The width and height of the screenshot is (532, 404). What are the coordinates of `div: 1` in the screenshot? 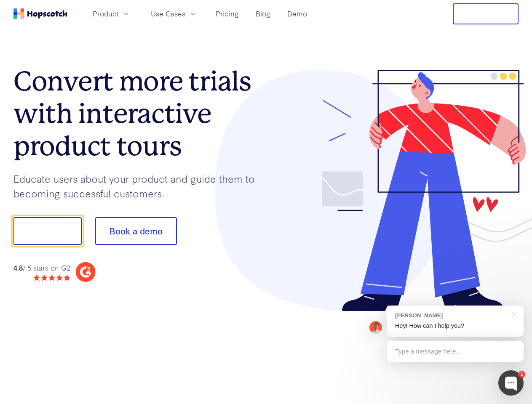 It's located at (522, 374).